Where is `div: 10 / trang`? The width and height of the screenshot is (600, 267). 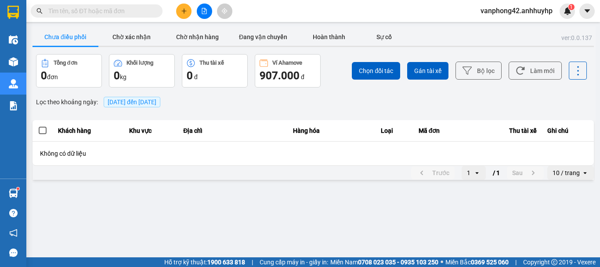
div: 10 / trang is located at coordinates (567, 173).